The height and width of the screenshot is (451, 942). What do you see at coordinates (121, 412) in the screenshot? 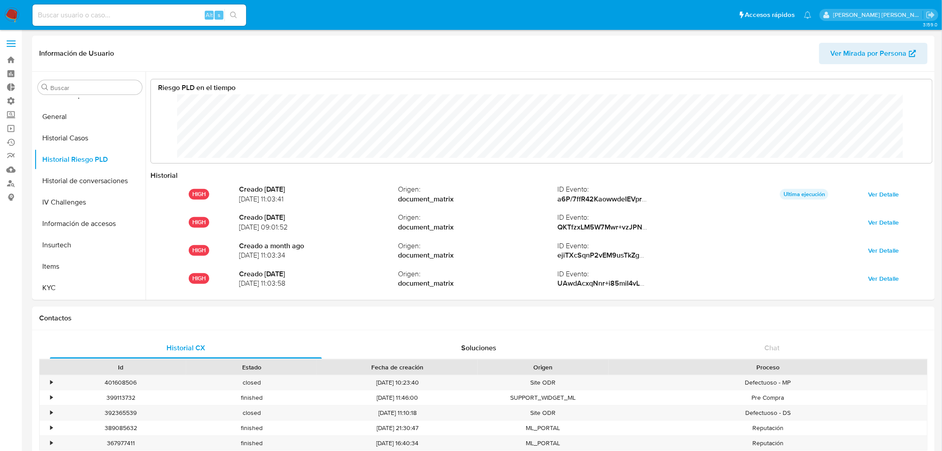
I see `div: 392365539` at bounding box center [121, 412].